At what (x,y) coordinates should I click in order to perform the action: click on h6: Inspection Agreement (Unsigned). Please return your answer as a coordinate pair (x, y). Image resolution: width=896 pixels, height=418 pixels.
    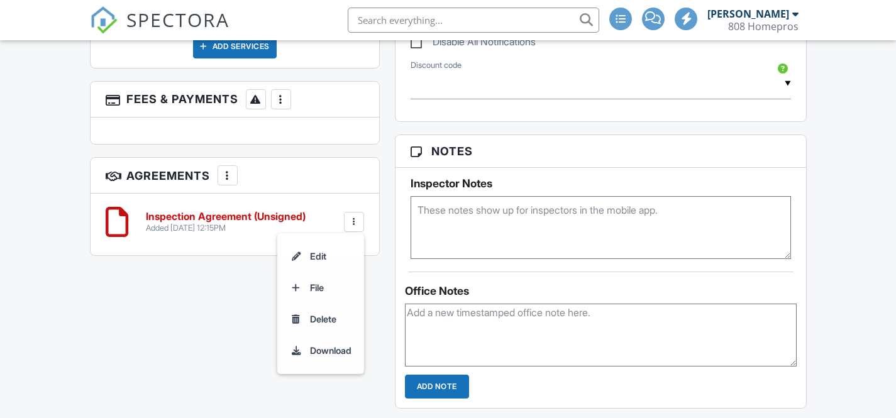
    Looking at the image, I should click on (226, 217).